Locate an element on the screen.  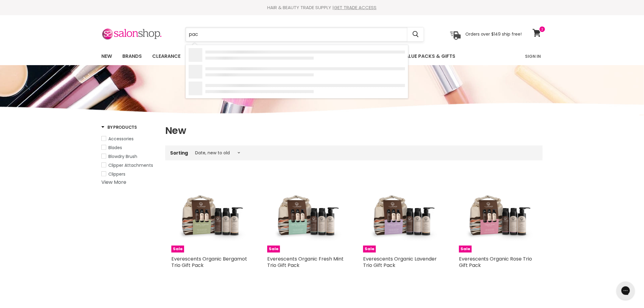
h3: By Products is located at coordinates (119, 127).